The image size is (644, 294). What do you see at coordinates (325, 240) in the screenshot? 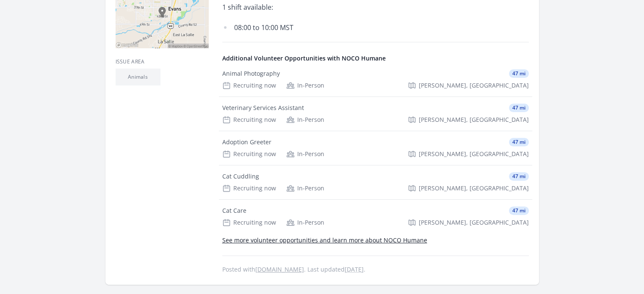
I see `a: See more volunteer opportunities and learn more about NOCO Humane` at bounding box center [325, 240].